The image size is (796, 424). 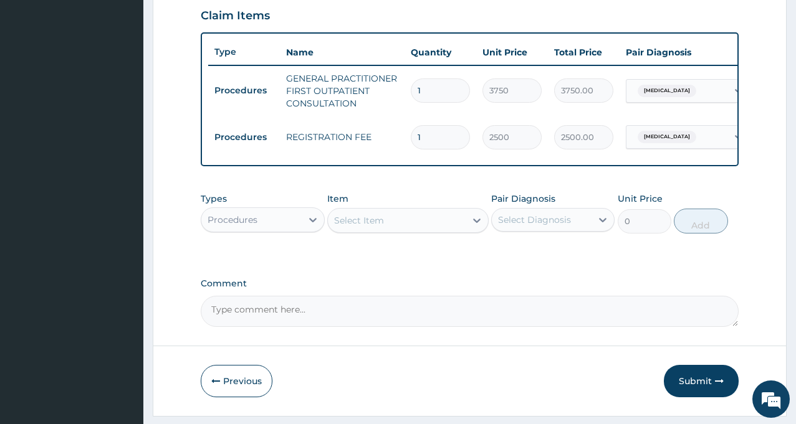 I want to click on td: REGISTRATION FEE, so click(x=342, y=137).